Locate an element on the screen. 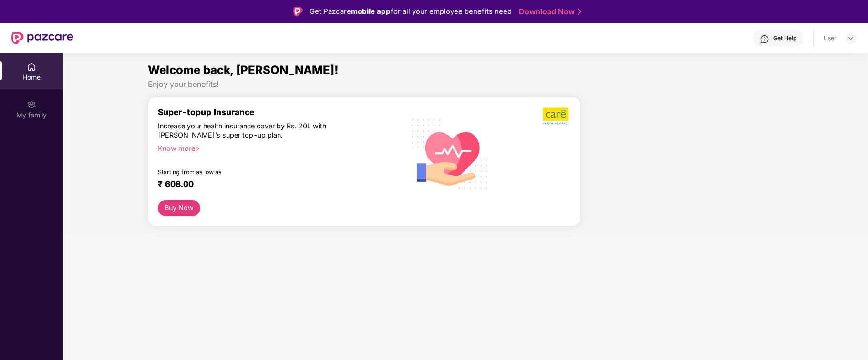 This screenshot has width=868, height=360. strong: mobile app is located at coordinates (371, 11).